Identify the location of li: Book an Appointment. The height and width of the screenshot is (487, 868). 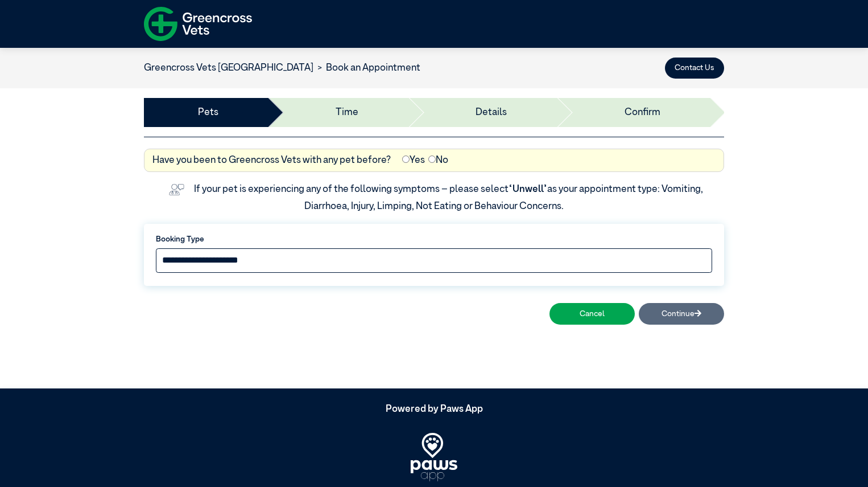
(367, 68).